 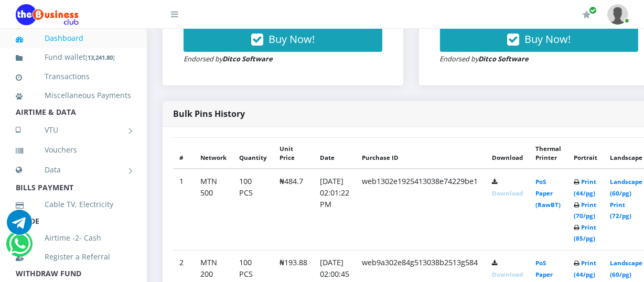 What do you see at coordinates (73, 150) in the screenshot?
I see `a: Vouchers` at bounding box center [73, 150].